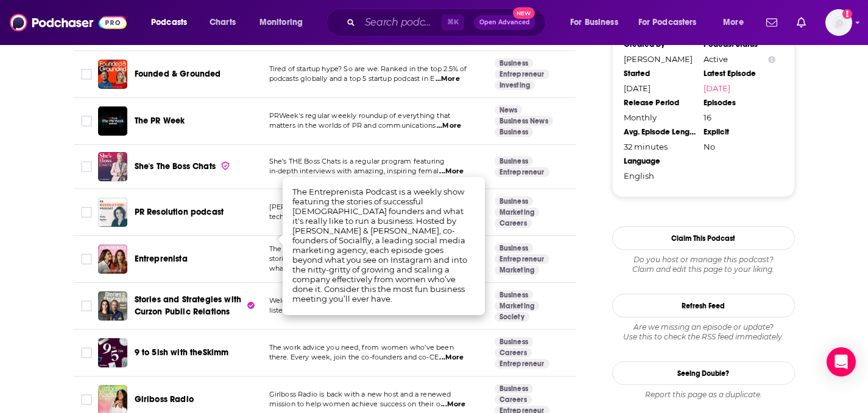 The height and width of the screenshot is (413, 868). I want to click on div: 16, so click(739, 117).